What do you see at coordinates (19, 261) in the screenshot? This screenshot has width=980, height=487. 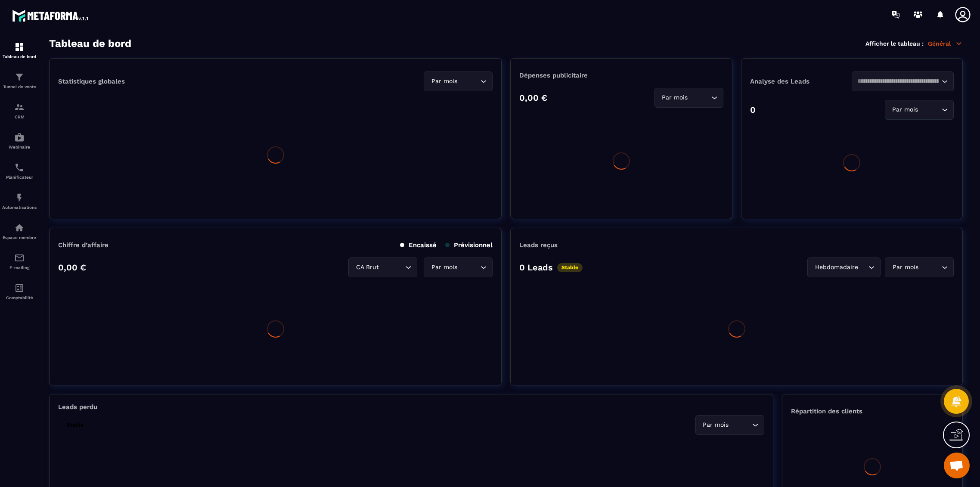 I see `a: emailemailE-mailing` at bounding box center [19, 261].